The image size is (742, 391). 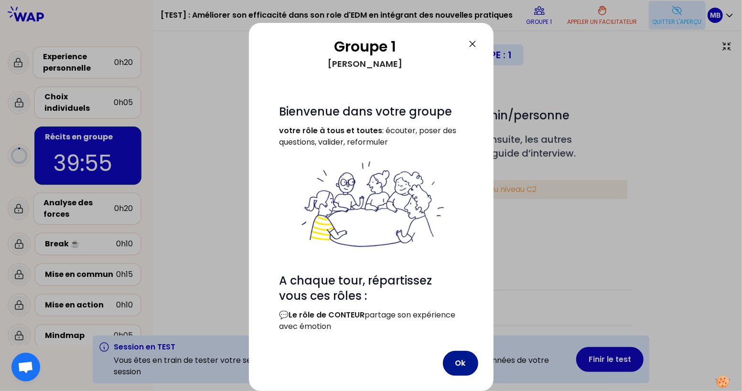 What do you see at coordinates (331, 130) in the screenshot?
I see `strong: votre rôle à tous et toutes` at bounding box center [331, 130].